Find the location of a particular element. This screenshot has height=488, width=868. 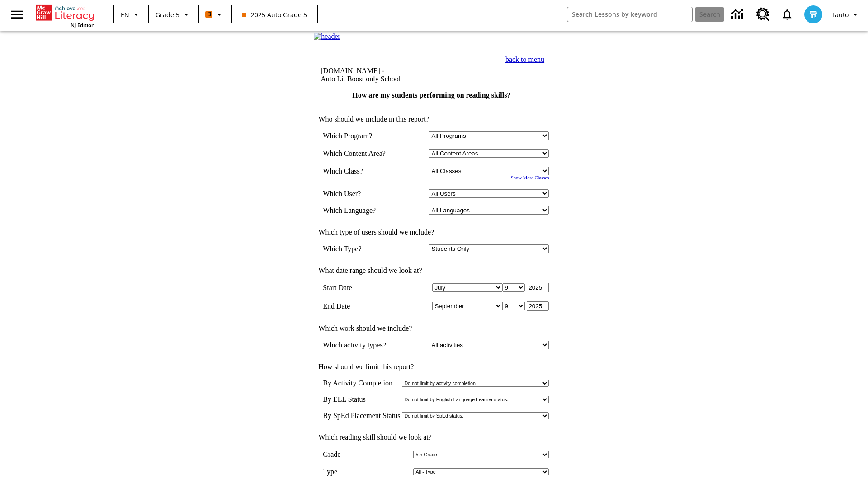

td: Which type of users should we include? is located at coordinates (431, 232).